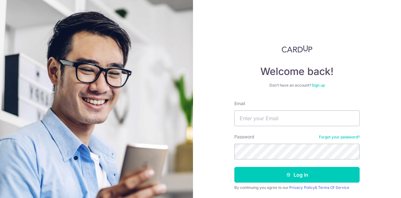  I want to click on input: Enter your Email, so click(297, 118).